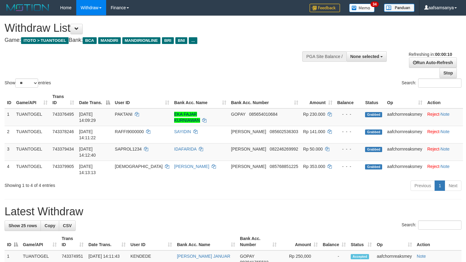 The width and height of the screenshot is (466, 262). I want to click on th: Action, so click(444, 99).